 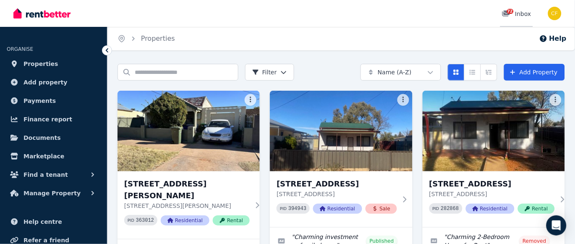 I want to click on span: Help centre, so click(x=43, y=222).